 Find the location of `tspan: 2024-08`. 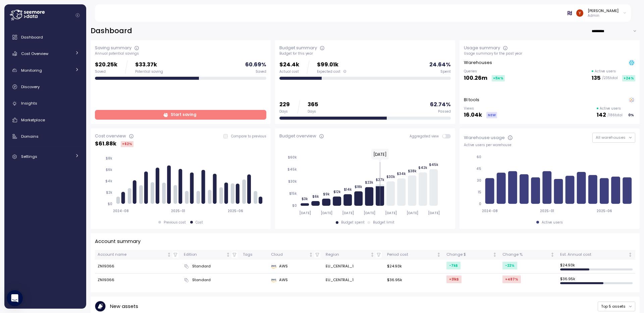

tspan: 2024-08 is located at coordinates (121, 211).